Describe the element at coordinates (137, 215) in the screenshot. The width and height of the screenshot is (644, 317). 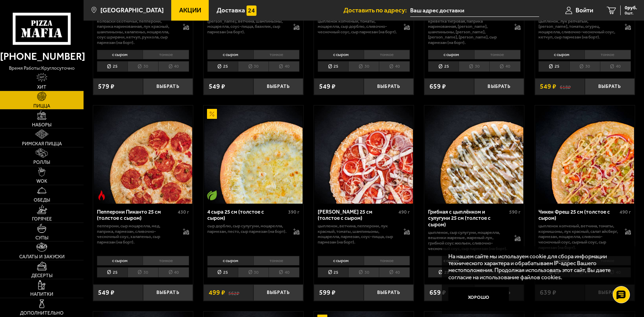
I see `div: Пепперони Пиканто 25 см (толстое с сыром)` at that location.